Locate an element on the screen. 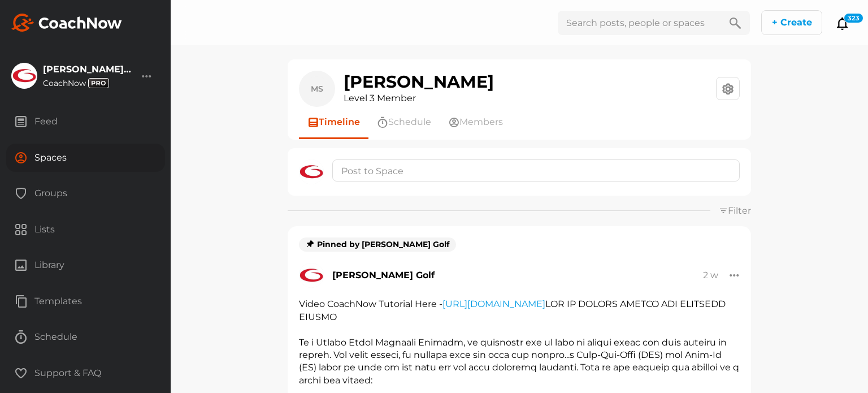 Image resolution: width=868 pixels, height=393 pixels. img: svg+xml;base64,PHN2ZyB3aWR0aD0iMzciIGhlaWdodD0iMTgiIHZpZXdCb3g9IjAgMCAzNyAxOCIgZmlsbD0ibm9uZSIgeG... is located at coordinates (98, 83).